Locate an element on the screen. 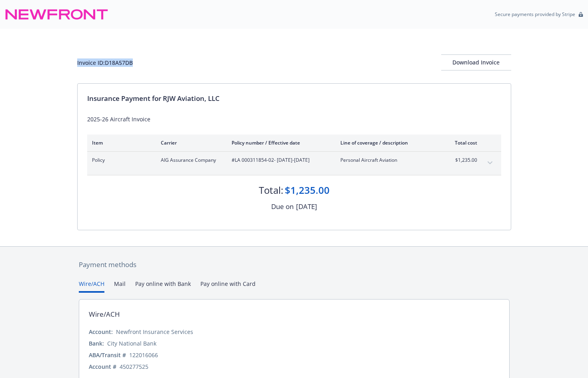 The height and width of the screenshot is (378, 588). div: Newfront Insurance Services is located at coordinates (155, 332).